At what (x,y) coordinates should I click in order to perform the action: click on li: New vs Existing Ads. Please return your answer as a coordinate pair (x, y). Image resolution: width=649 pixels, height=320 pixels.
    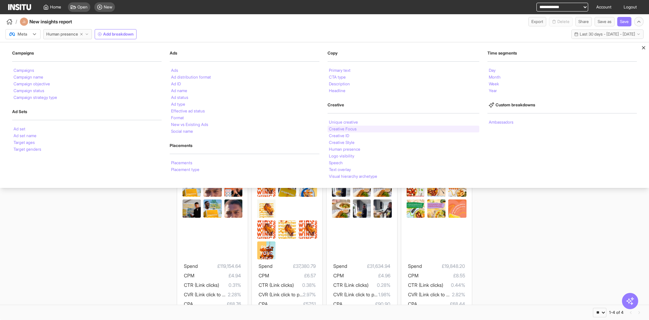
    Looking at the image, I should click on (190, 124).